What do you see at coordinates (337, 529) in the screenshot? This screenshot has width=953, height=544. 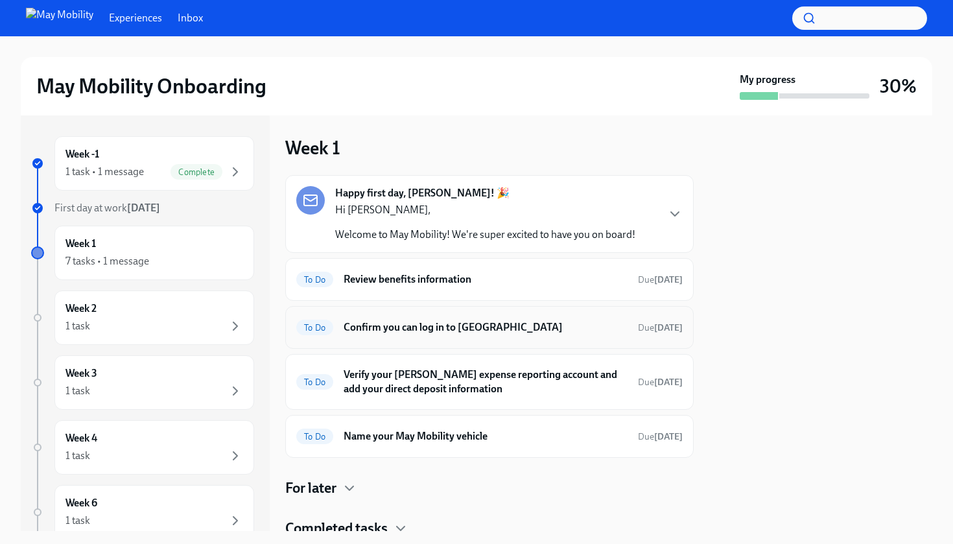 I see `h4: Completed tasks` at bounding box center [337, 529].